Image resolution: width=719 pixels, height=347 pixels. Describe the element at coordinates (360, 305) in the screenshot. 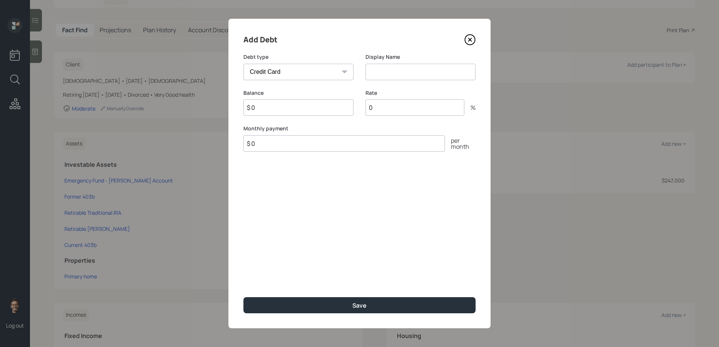

I see `button: Save` at that location.